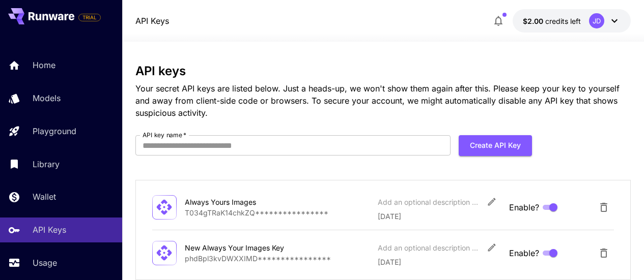 This screenshot has width=644, height=280. Describe the element at coordinates (44, 197) in the screenshot. I see `p: Wallet` at that location.